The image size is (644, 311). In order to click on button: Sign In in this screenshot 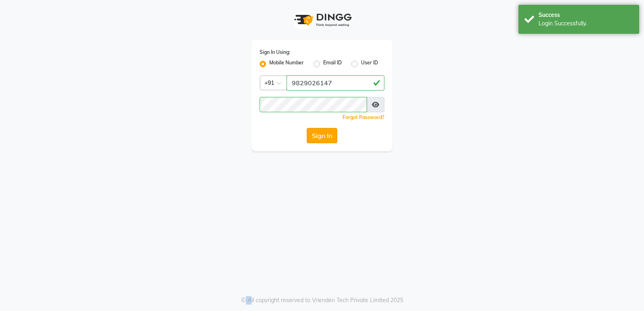, I will do `click(322, 136)`.